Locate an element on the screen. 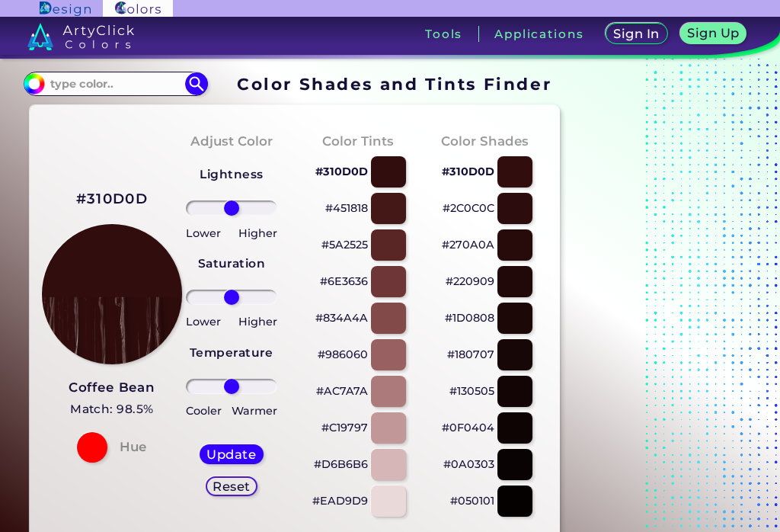 This screenshot has width=780, height=532. a: Sign Up is located at coordinates (713, 34).